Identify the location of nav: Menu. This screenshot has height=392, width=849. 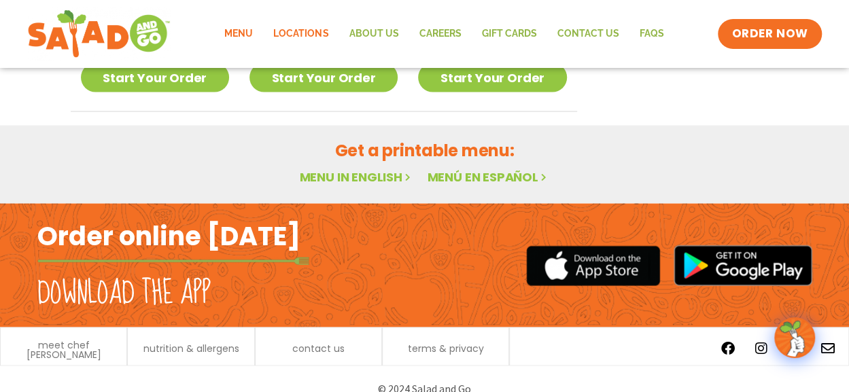
(444, 34).